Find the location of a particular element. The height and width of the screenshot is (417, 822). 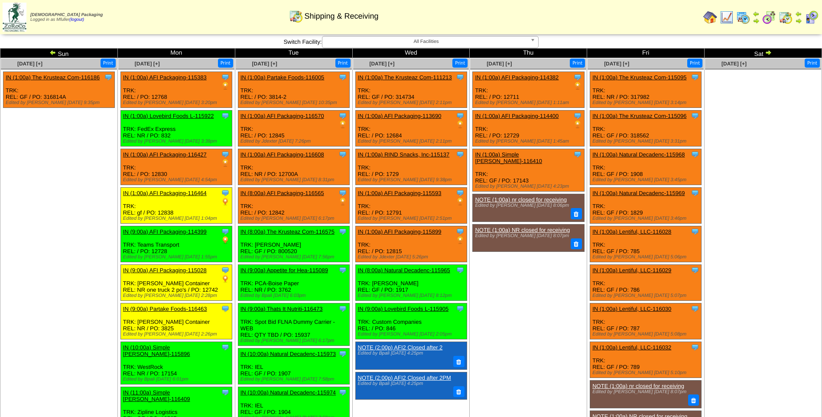

div: TRK: REL: GF / PO: 1829 is located at coordinates (646, 205).